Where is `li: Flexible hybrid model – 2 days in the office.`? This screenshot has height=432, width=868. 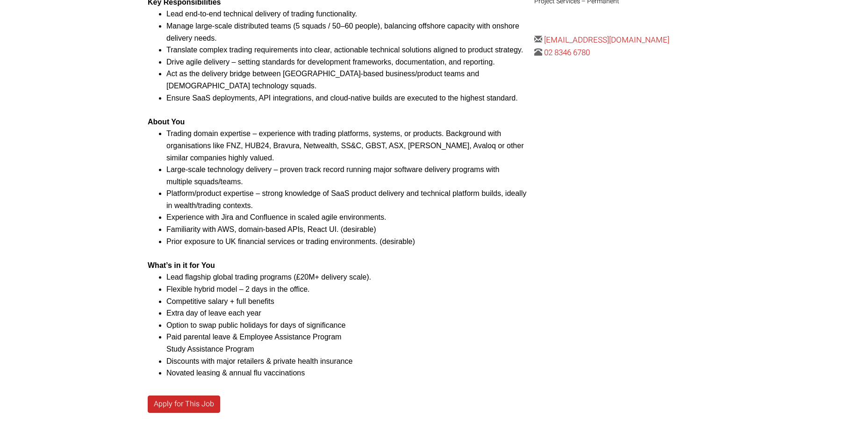 li: Flexible hybrid model – 2 days in the office. is located at coordinates (347, 289).